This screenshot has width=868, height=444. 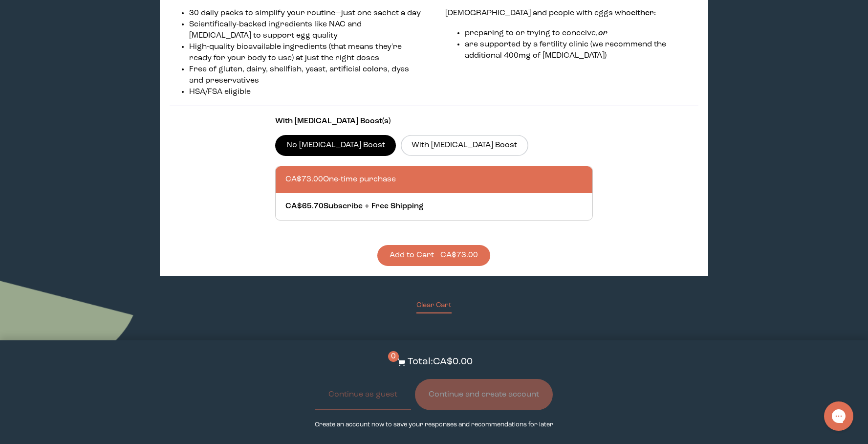 I want to click on span: 0, so click(x=393, y=357).